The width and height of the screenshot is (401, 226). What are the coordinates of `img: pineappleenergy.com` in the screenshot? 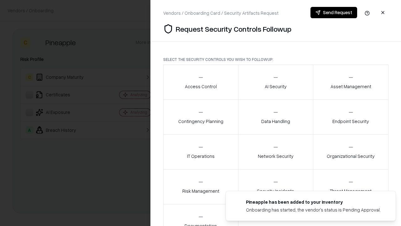 It's located at (237, 202).